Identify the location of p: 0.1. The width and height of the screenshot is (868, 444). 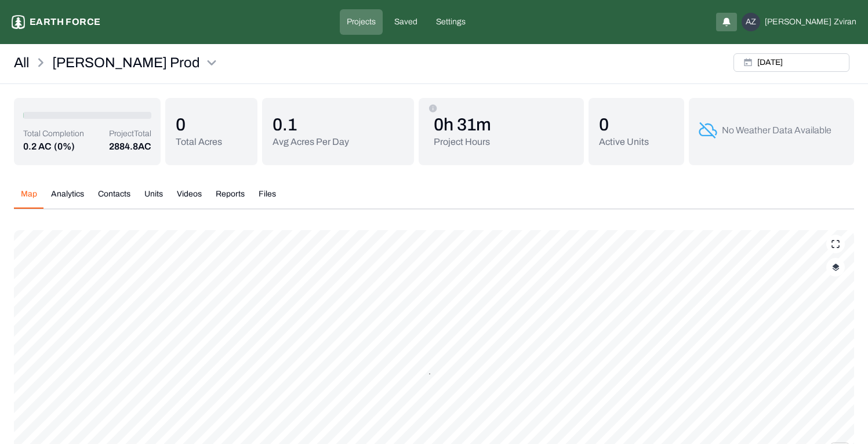
(311, 125).